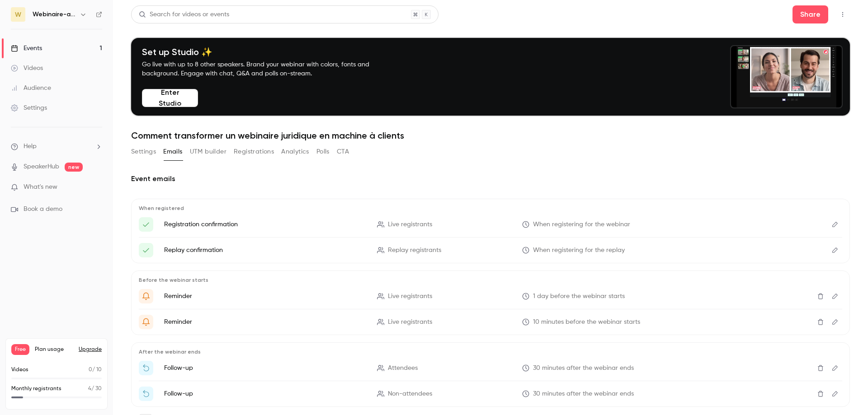  What do you see at coordinates (578, 250) in the screenshot?
I see `span: When registering for the replay` at bounding box center [578, 250].